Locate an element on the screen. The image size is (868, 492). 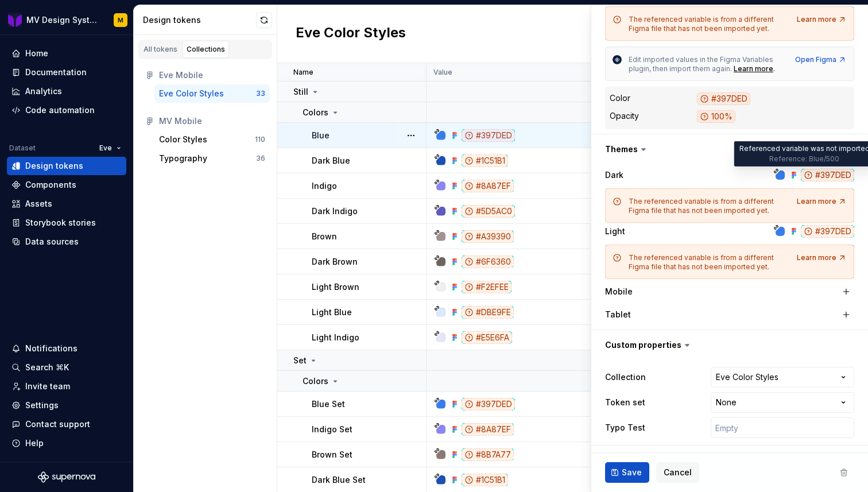
div: Invite team is located at coordinates (47, 386).